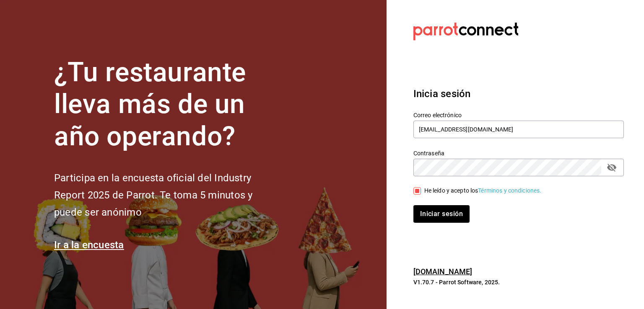  What do you see at coordinates (167, 195) in the screenshot?
I see `h2: Participa en la encuesta oficial del Industry Report 2025 de Parrot. Te toma 5 minutos y puede se...` at bounding box center [167, 195].